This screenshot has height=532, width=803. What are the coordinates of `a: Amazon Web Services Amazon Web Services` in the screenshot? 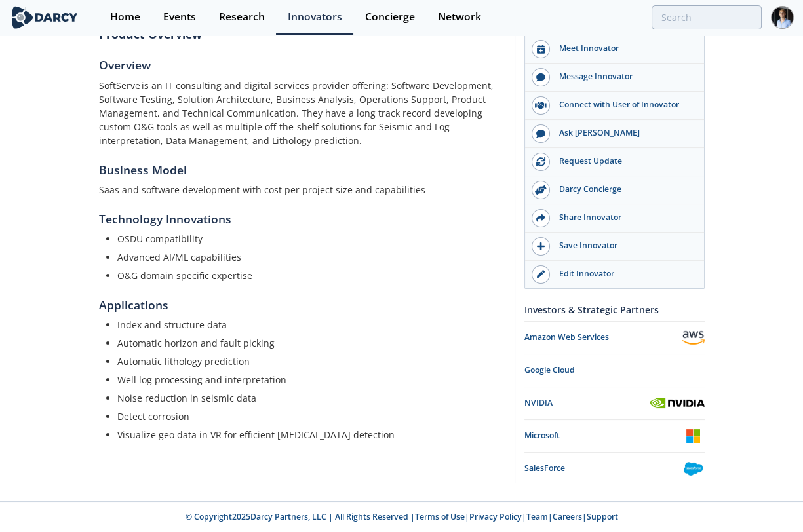 It's located at (614, 337).